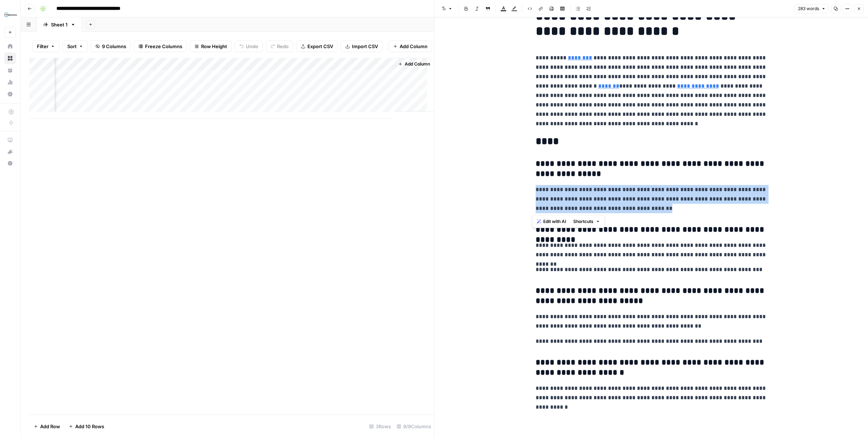 The width and height of the screenshot is (868, 438). What do you see at coordinates (60, 25) in the screenshot?
I see `div: Sheet 1` at bounding box center [60, 25].